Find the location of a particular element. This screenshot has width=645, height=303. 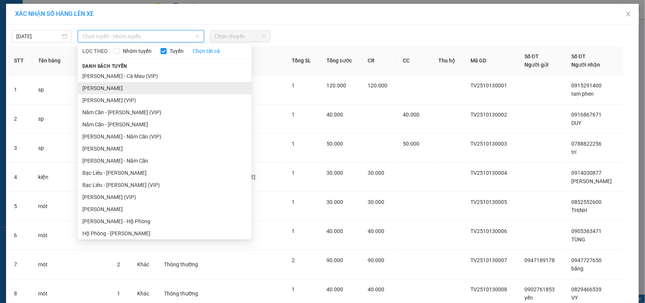

span: 0947189178 is located at coordinates (540, 260).